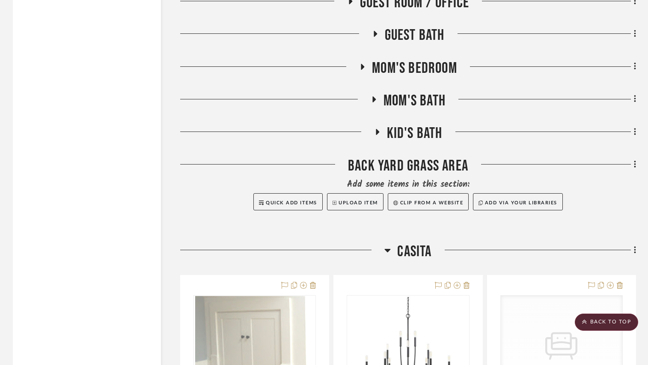 This screenshot has height=365, width=648. I want to click on span: Kid's Bath, so click(415, 133).